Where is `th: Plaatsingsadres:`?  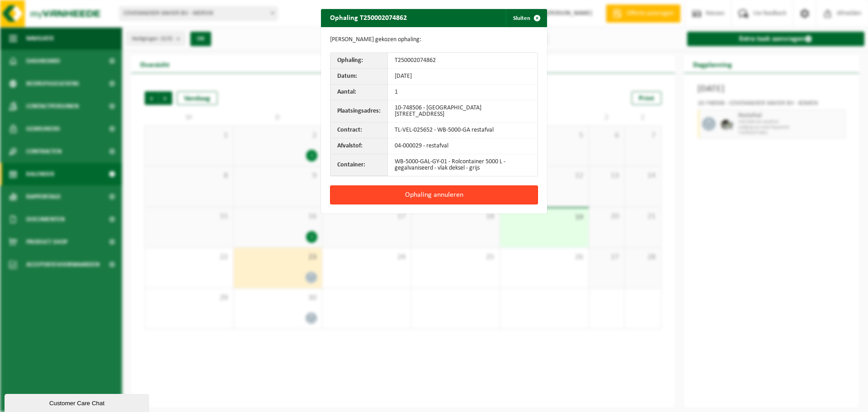 th: Plaatsingsadres: is located at coordinates (359, 111).